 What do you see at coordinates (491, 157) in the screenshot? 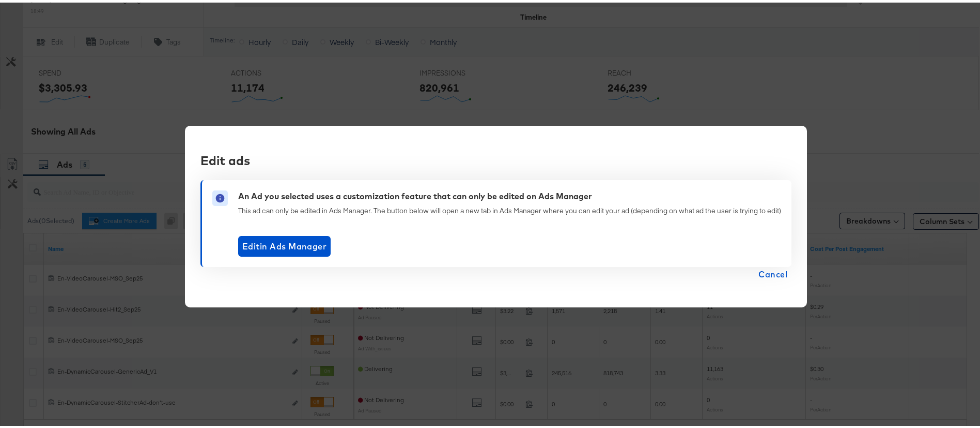
I see `div: Edit ads` at bounding box center [491, 157].